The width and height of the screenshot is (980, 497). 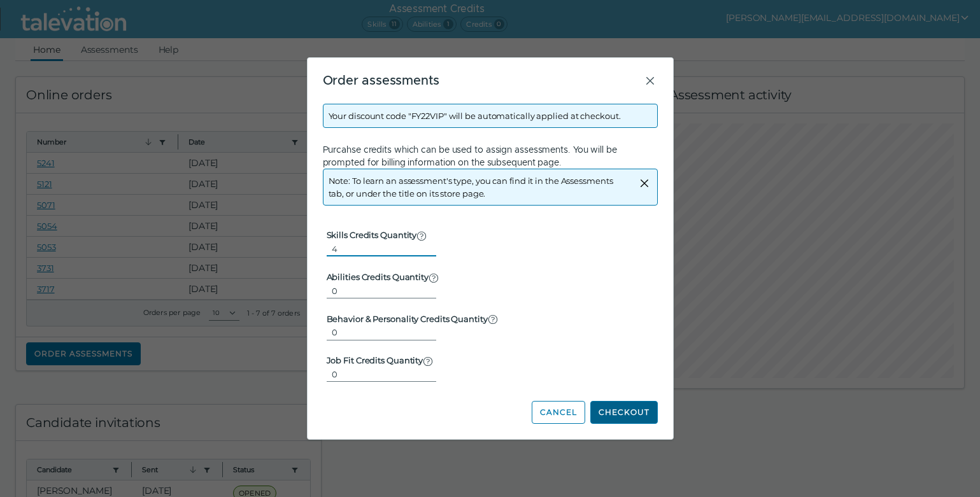 What do you see at coordinates (559, 412) in the screenshot?
I see `button: Cancel` at bounding box center [559, 412].